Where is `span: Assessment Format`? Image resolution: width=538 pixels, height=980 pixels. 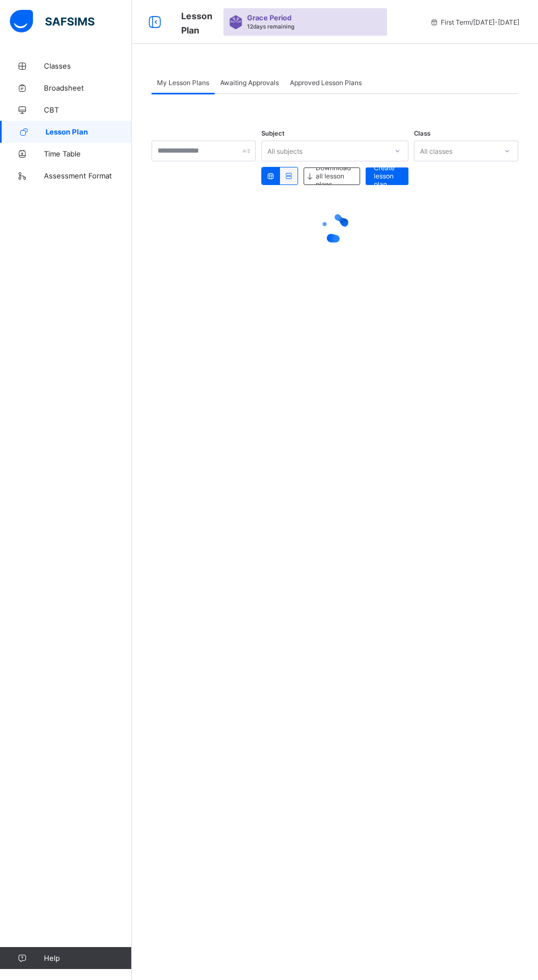
span: Assessment Format is located at coordinates (88, 175).